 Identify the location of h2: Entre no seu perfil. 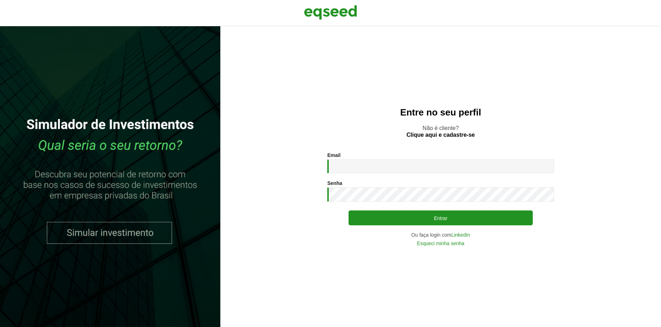
(441, 112).